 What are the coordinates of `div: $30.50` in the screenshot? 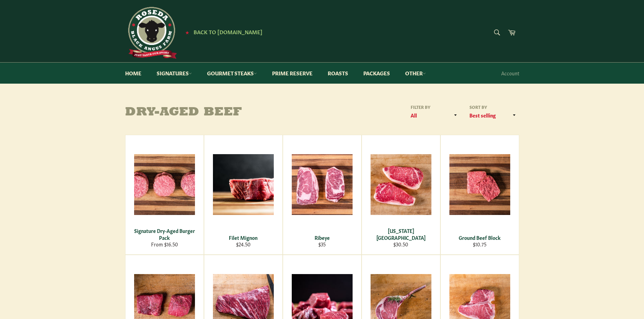 It's located at (401, 244).